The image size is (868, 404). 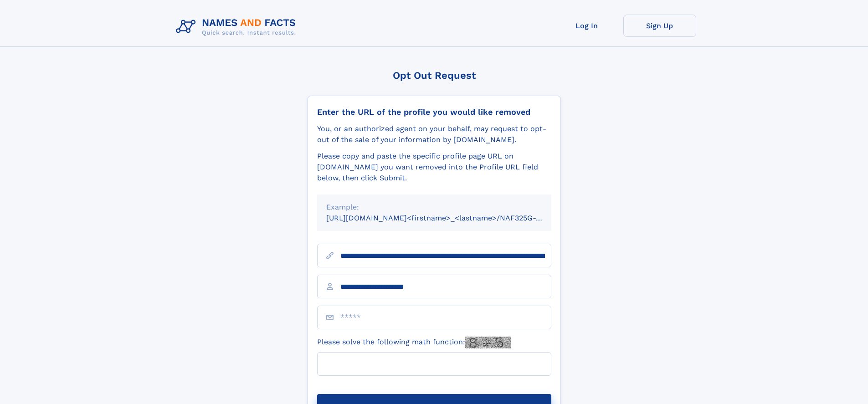 I want to click on div: You, or an authorized agent on your behalf, may request to opt-out of the sale of your informatio..., so click(x=434, y=135).